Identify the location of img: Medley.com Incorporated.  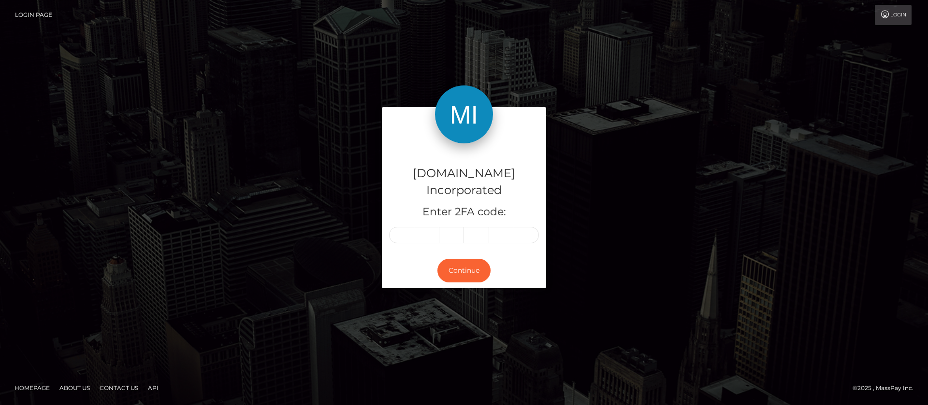
(464, 114).